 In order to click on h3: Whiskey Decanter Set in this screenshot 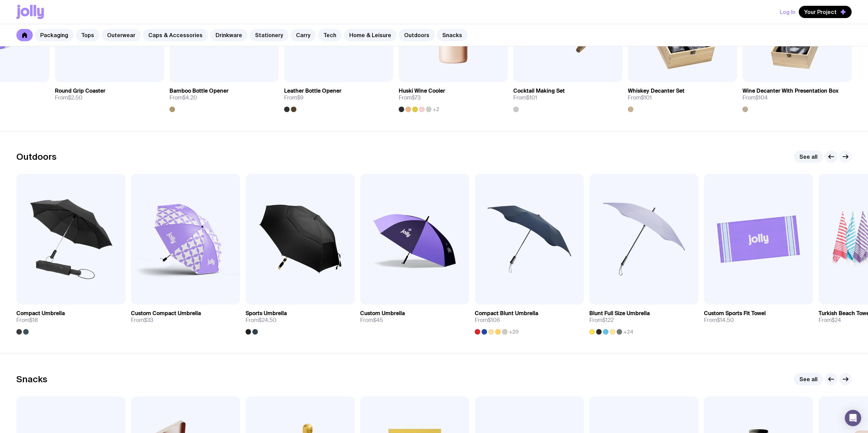, I will do `click(656, 91)`.